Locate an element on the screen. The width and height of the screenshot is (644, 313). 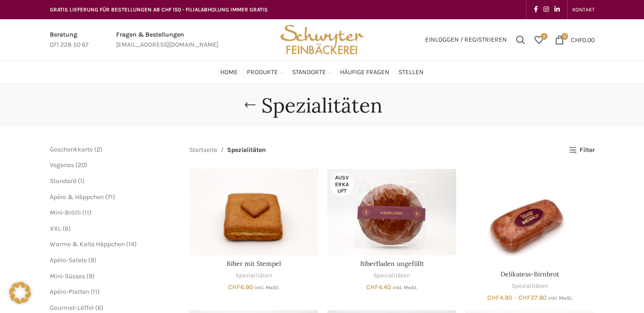
span: Mini-Brötli is located at coordinates (65, 212).